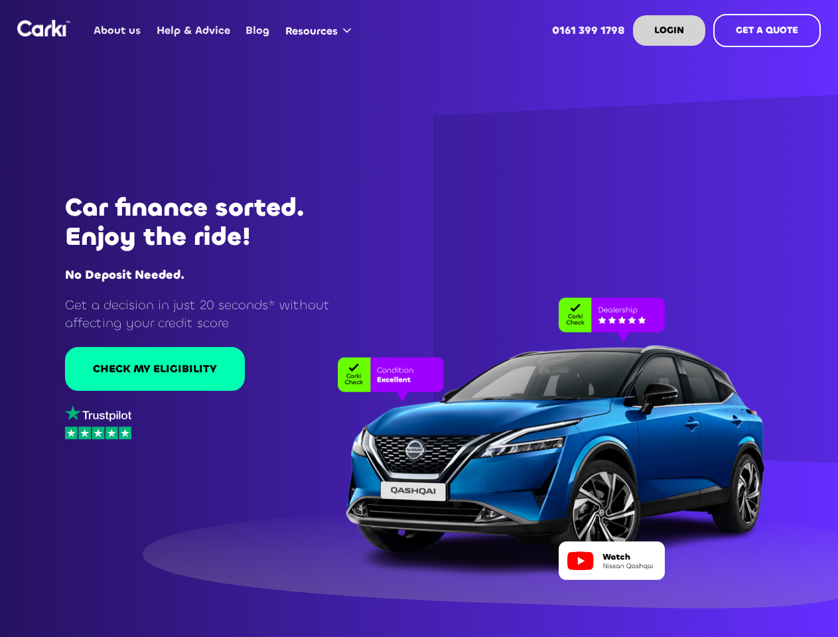 The width and height of the screenshot is (838, 637). What do you see at coordinates (193, 31) in the screenshot?
I see `a: Help & Advice` at bounding box center [193, 31].